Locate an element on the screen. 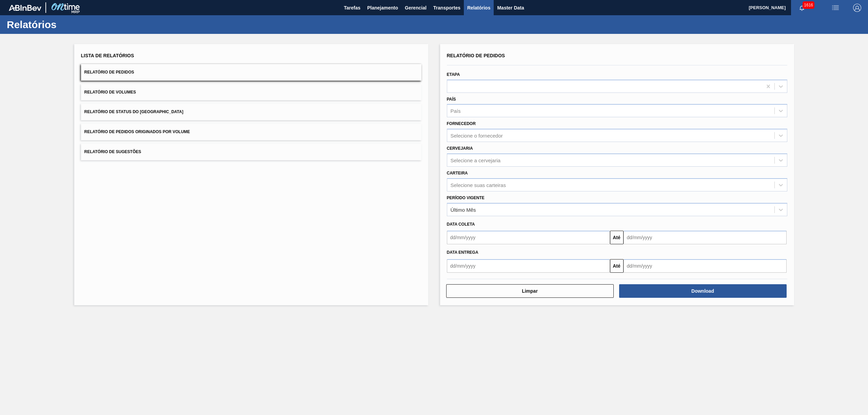 The image size is (868, 415). label: Carteira is located at coordinates (457, 173).